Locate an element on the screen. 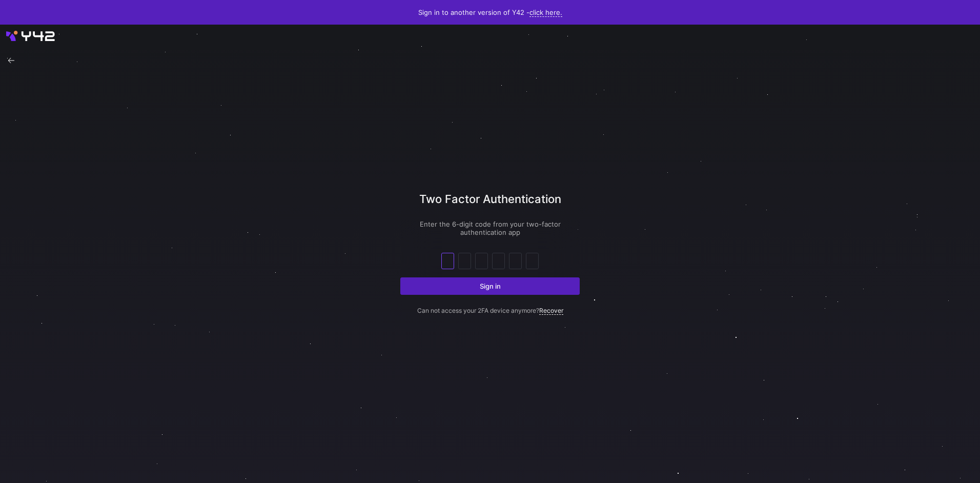 The height and width of the screenshot is (483, 980). p: Enter the 6-digit code from your two-factor authentication app is located at coordinates (490, 228).